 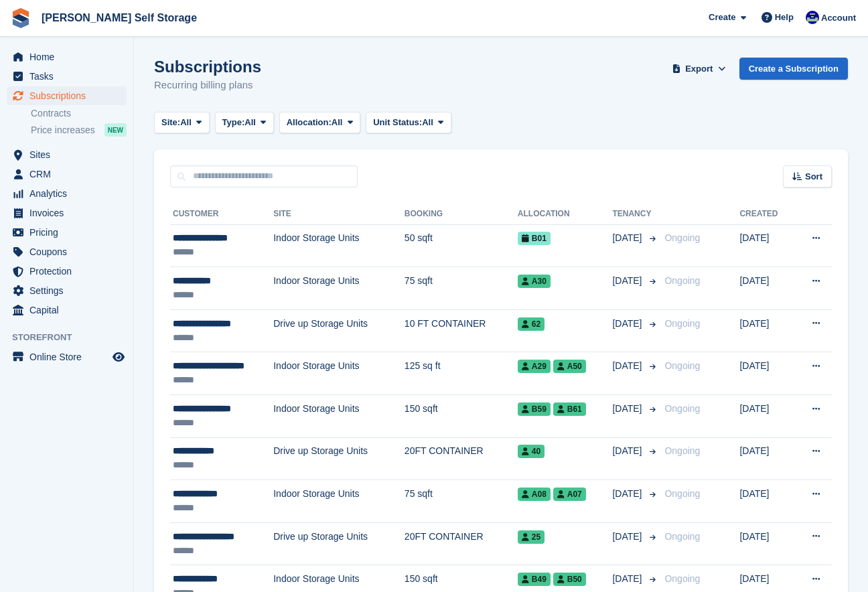 What do you see at coordinates (460, 331) in the screenshot?
I see `td: 10 FT CONTAINER` at bounding box center [460, 331].